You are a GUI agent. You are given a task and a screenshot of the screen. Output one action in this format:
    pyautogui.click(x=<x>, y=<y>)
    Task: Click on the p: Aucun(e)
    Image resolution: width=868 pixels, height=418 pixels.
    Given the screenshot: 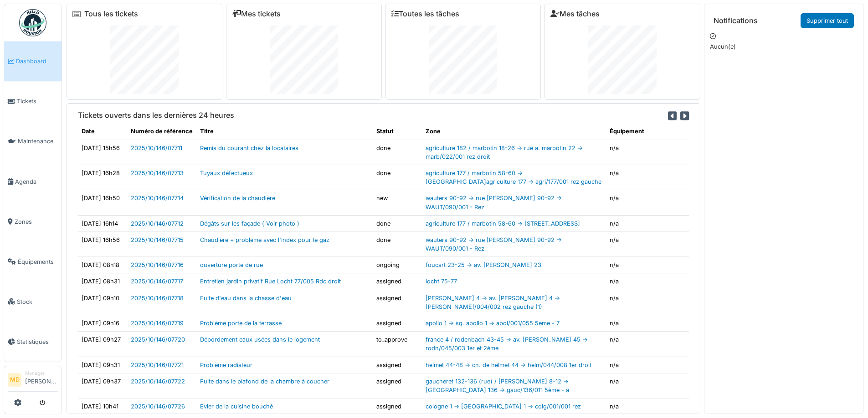 What is the action you would take?
    pyautogui.click(x=784, y=47)
    